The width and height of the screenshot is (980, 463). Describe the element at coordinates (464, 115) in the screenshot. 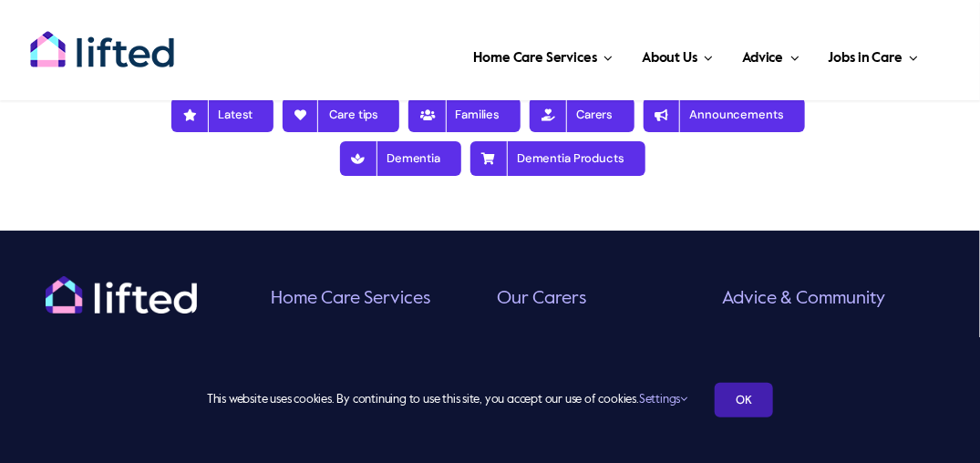

I see `span: Families` at that location.